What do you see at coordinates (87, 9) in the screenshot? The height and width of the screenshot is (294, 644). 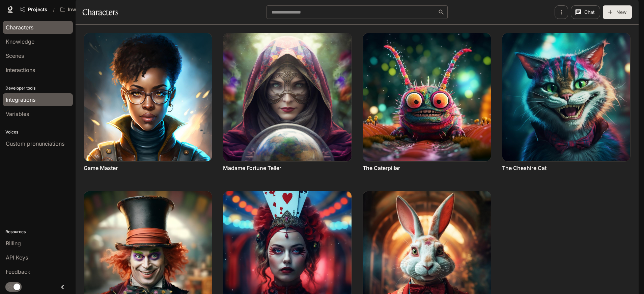 I see `p: Inworld AI Demos` at bounding box center [87, 9].